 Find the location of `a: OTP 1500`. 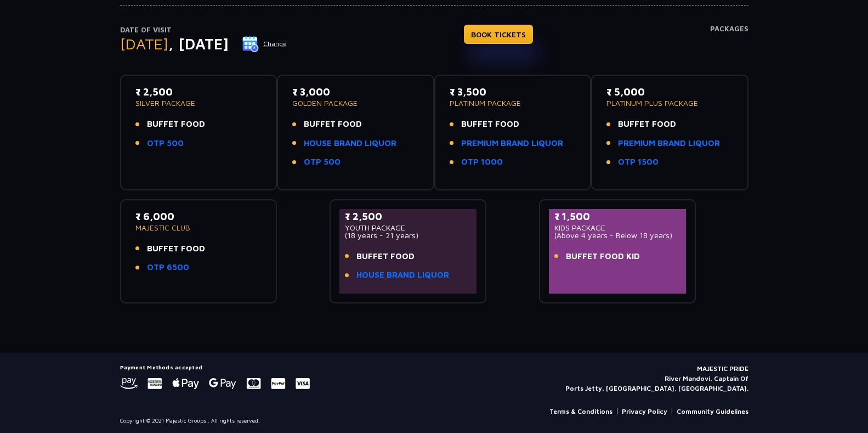

a: OTP 1500 is located at coordinates (638, 162).